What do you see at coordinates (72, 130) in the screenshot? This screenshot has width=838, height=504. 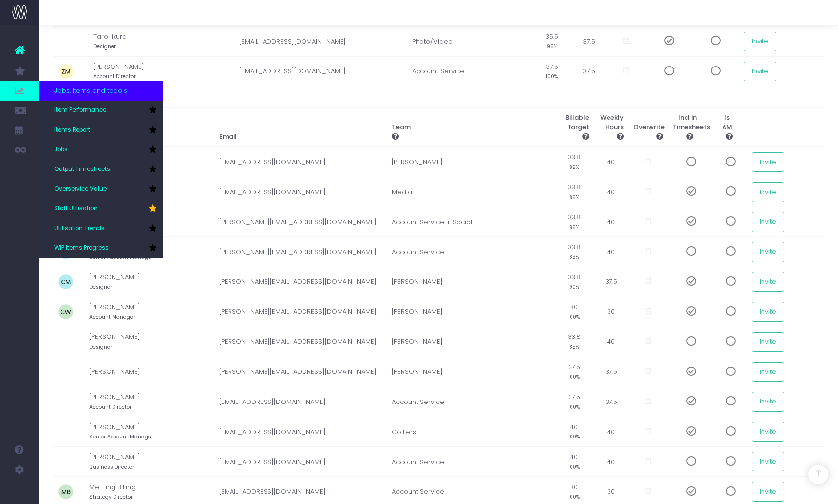 I see `span: Items Report` at bounding box center [72, 130].